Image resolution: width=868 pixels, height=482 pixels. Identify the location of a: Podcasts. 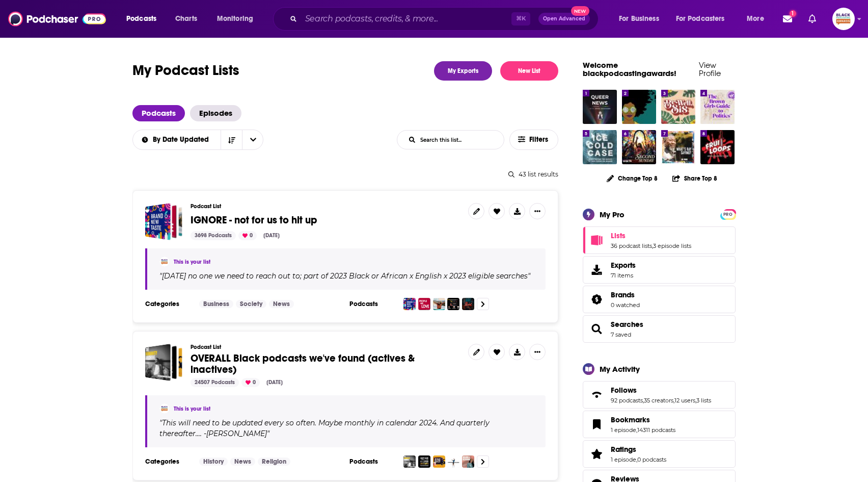
(159, 113).